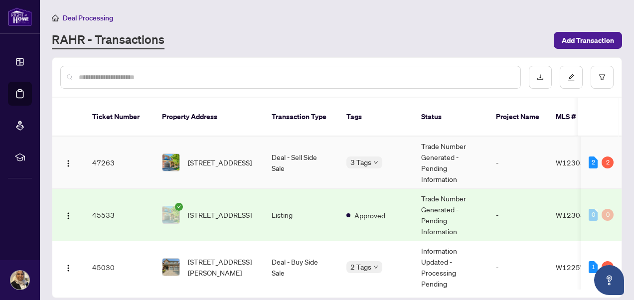 Image resolution: width=634 pixels, height=300 pixels. I want to click on th: Property Address, so click(209, 117).